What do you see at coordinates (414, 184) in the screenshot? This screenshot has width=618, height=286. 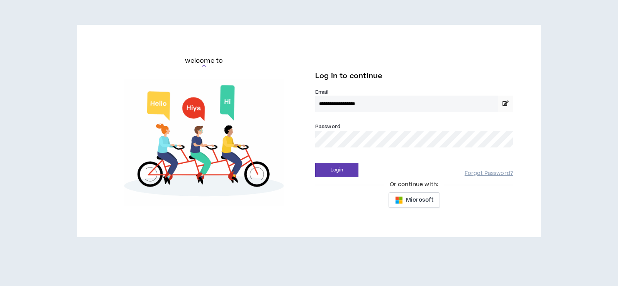 I see `span: Or continue with:` at bounding box center [414, 184].